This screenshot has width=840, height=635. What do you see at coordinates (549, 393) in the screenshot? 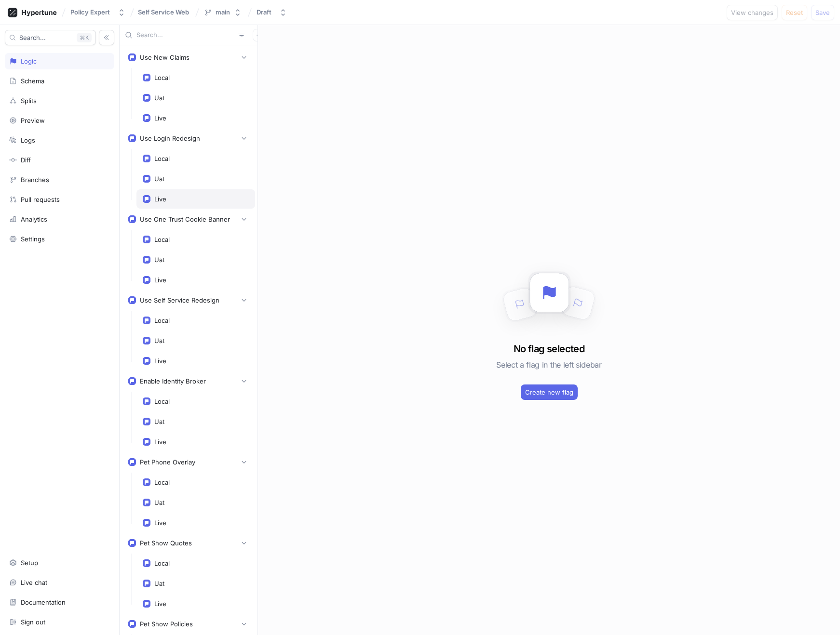
I see `span: Create new flag` at bounding box center [549, 393].